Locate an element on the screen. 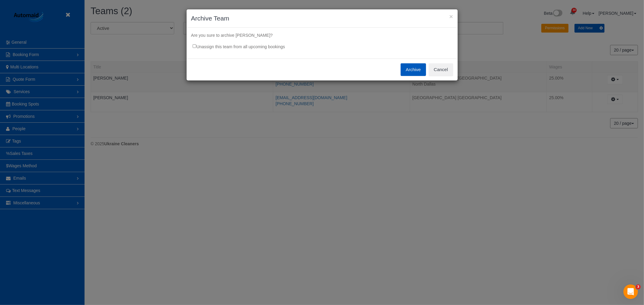 The width and height of the screenshot is (644, 305). button: Archive is located at coordinates (413, 70).